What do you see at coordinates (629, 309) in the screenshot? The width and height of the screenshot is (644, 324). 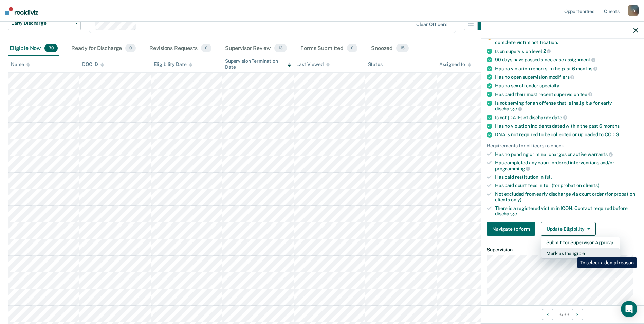 I see `div: Open Intercom Messenger` at bounding box center [629, 309].